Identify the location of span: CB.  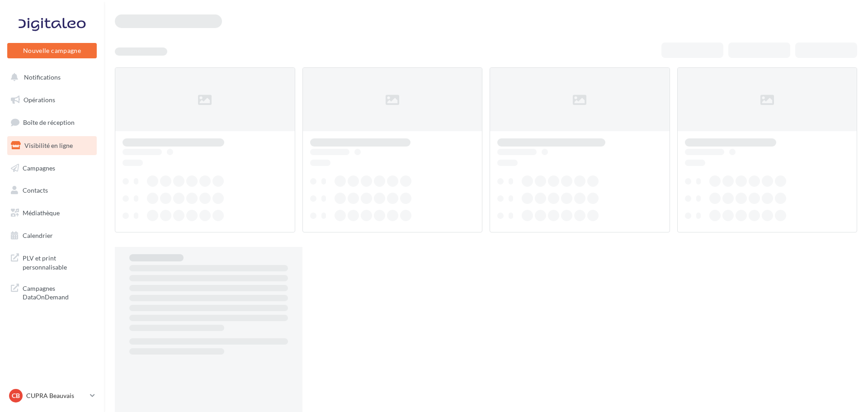
(16, 396).